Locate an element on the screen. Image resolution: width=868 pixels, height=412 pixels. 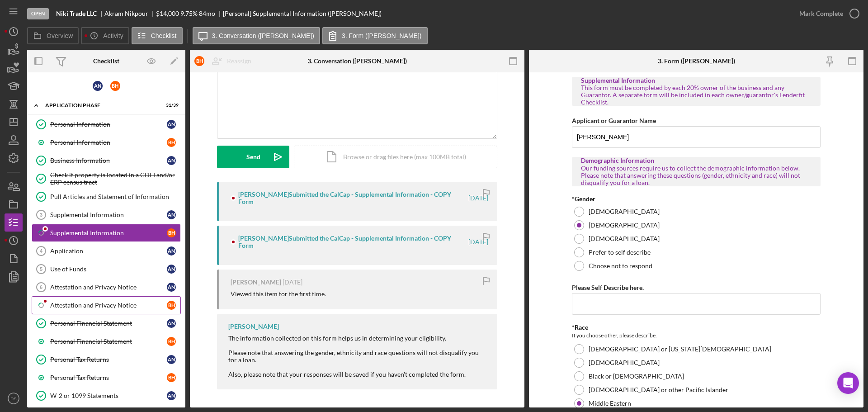
a: 5Use of FundsAN is located at coordinates (106, 269).